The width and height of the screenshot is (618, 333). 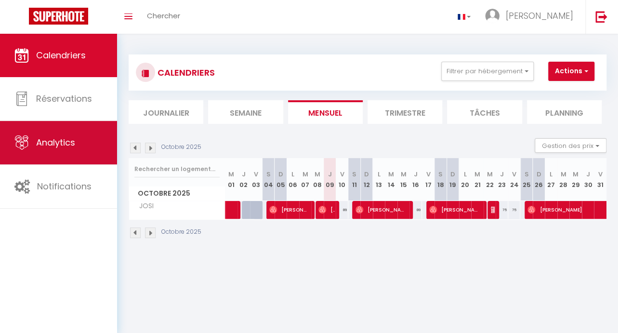 I want to click on th: 19, so click(x=453, y=179).